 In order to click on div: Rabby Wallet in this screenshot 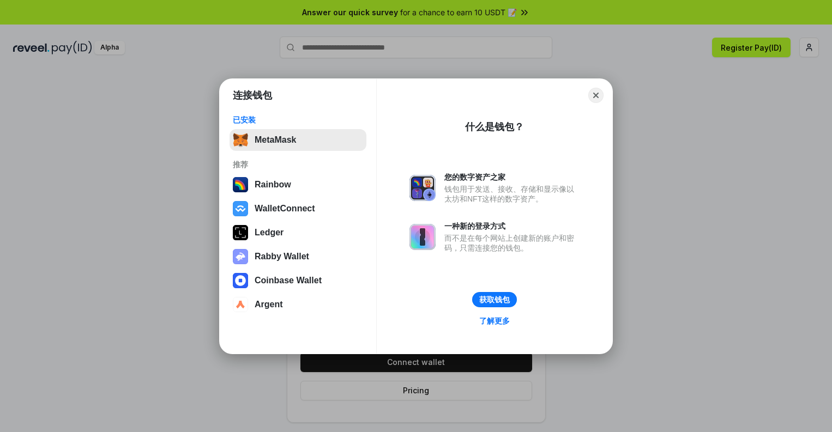, I will do `click(282, 257)`.